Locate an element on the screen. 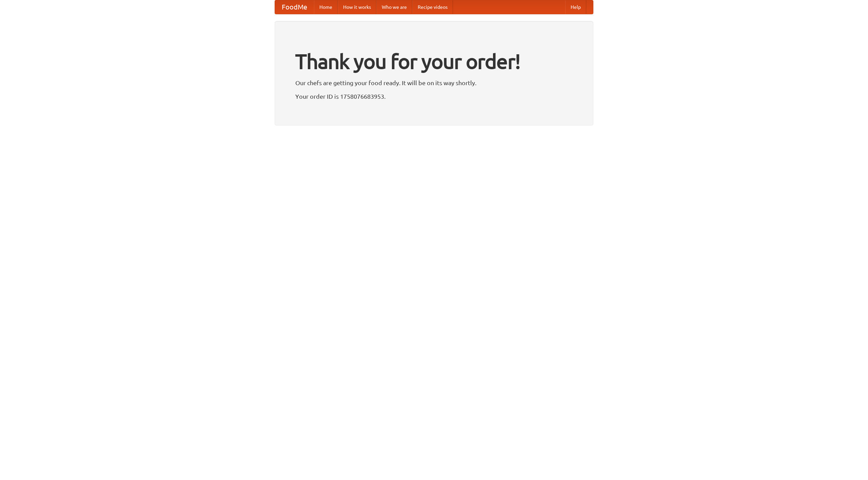 The width and height of the screenshot is (868, 480). a: Recipe videos is located at coordinates (433, 7).